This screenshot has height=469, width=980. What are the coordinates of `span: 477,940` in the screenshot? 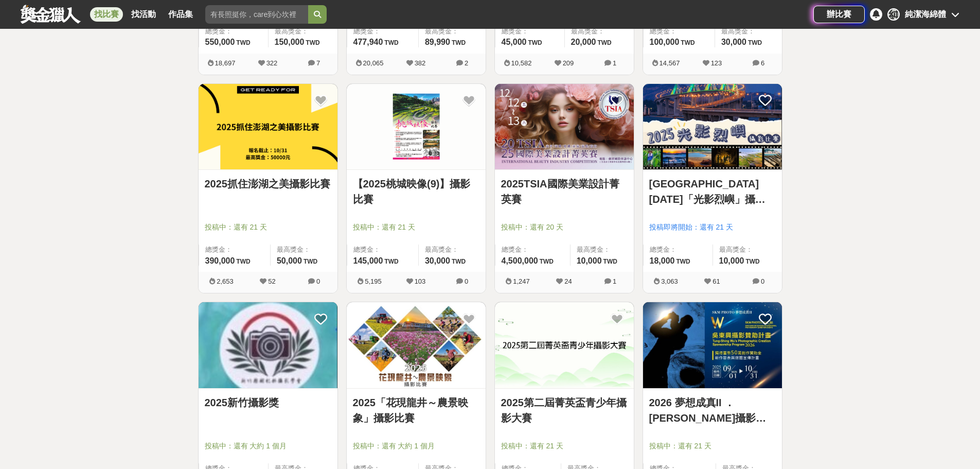 It's located at (368, 41).